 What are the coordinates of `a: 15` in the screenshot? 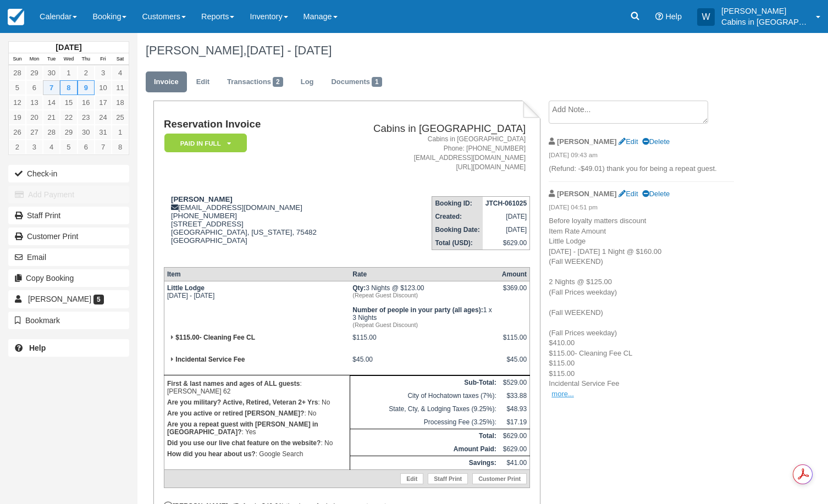 It's located at (68, 103).